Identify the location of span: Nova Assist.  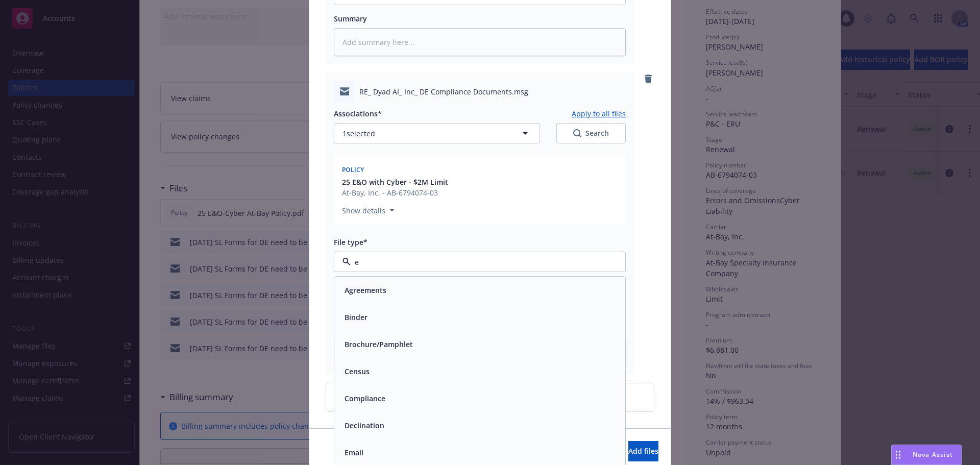
(933, 454).